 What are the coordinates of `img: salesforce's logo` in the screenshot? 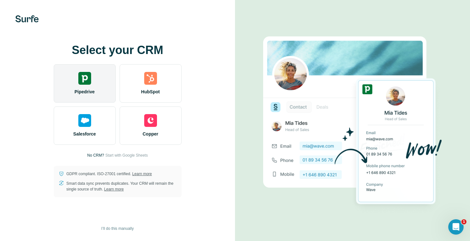 It's located at (85, 121).